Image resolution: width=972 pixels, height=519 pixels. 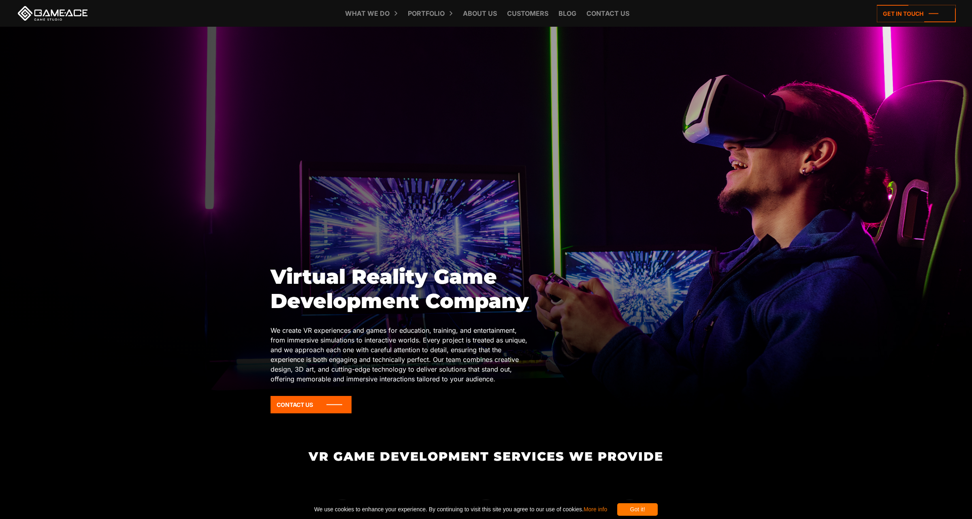 I want to click on span: We use cookies to enhance your experience. By continuing to visit this site you agree to our use ..., so click(x=460, y=509).